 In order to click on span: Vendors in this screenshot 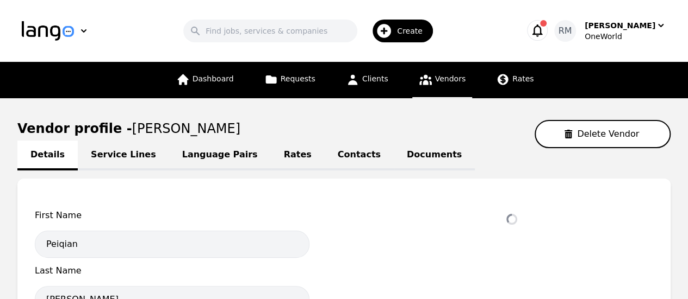, I will do `click(450, 79)`.